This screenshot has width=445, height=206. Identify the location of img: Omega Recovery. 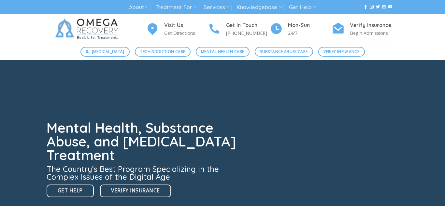
(88, 29).